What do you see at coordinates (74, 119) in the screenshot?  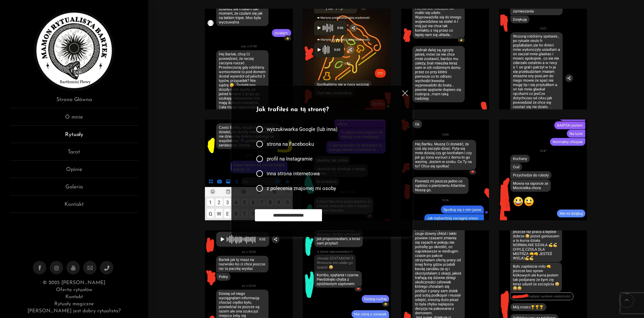 I see `a: O mnie` at bounding box center [74, 119].